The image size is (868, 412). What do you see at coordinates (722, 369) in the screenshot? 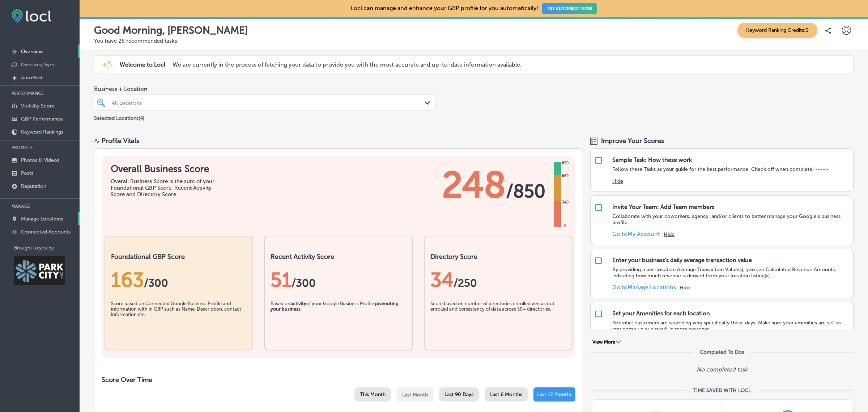
I see `p: No completed task` at bounding box center [722, 369].